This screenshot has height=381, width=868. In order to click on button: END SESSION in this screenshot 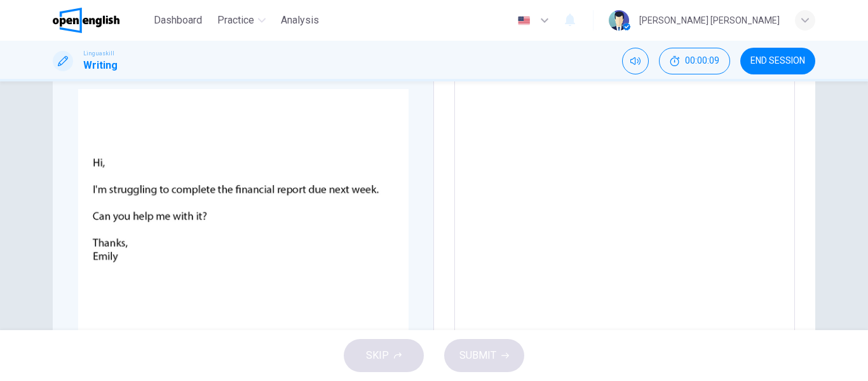, I will do `click(778, 61)`.